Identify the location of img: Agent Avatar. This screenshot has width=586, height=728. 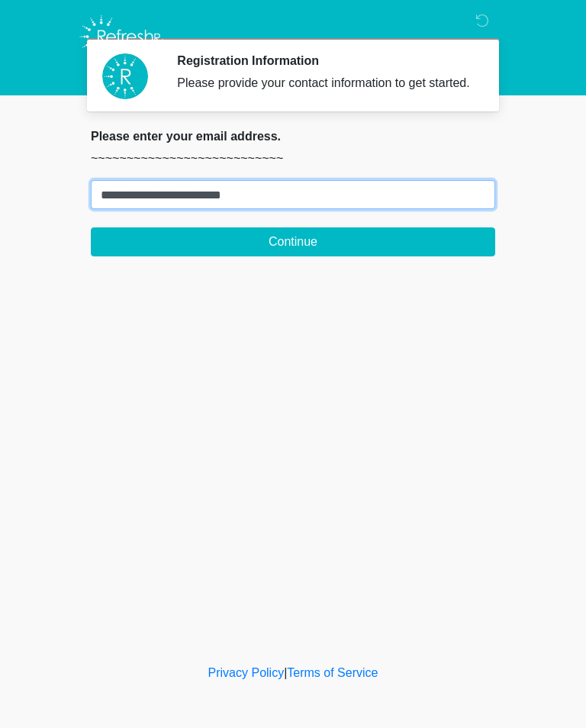
(125, 76).